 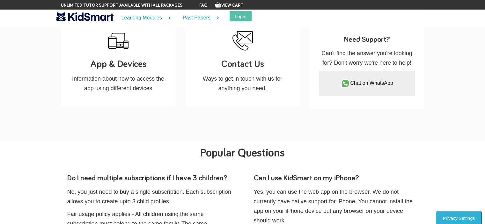 What do you see at coordinates (118, 63) in the screenshot?
I see `a: Help on supported devices and tablets. App & Devices Information about how to access the app usin...` at bounding box center [118, 63].